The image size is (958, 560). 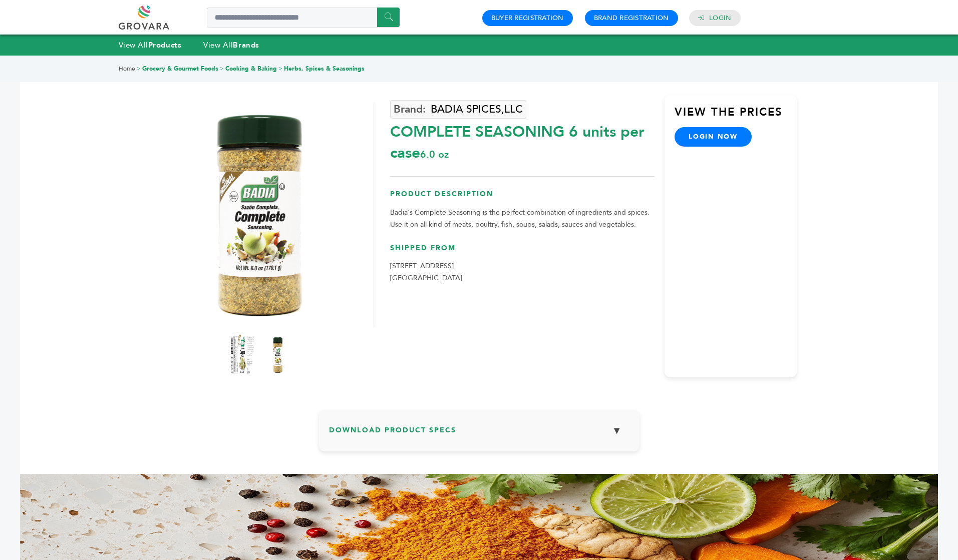 I want to click on p: Badia's Complete Seasoning is the perfect combination of ingredients and spices. Use it on all ki..., so click(x=523, y=218).